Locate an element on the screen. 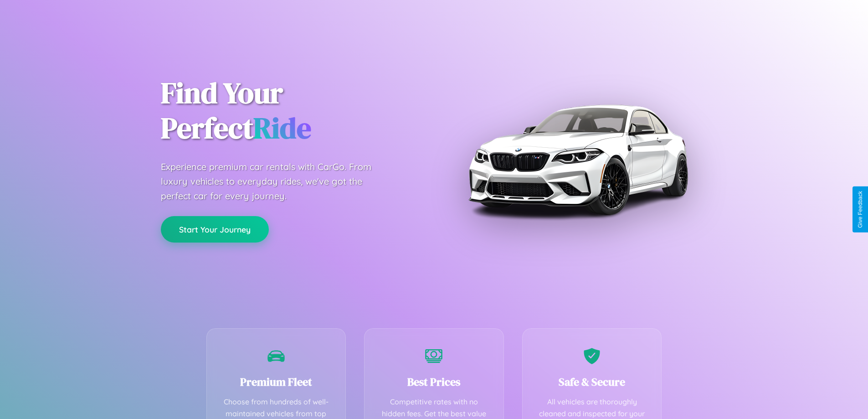  h1: Find Your Perfect is located at coordinates (290, 111).